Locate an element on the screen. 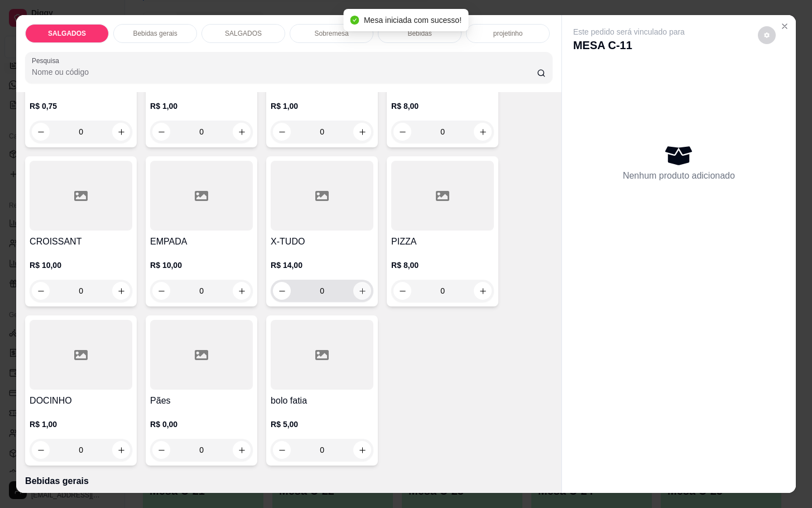 This screenshot has height=508, width=812. h4: CROISSANT is located at coordinates (81, 242).